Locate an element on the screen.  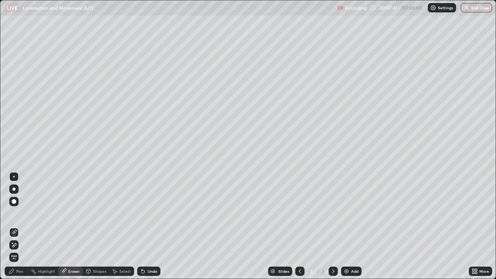
div: More is located at coordinates (484, 271).